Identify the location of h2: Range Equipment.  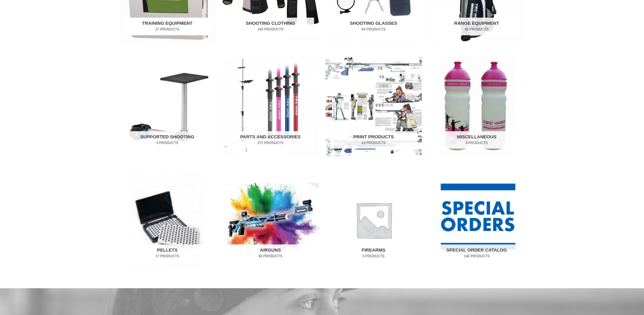
(477, 26).